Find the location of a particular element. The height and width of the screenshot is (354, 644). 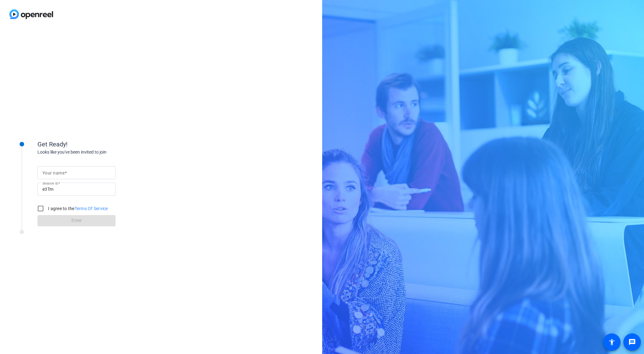

mat-icon: accessibility is located at coordinates (612, 342).